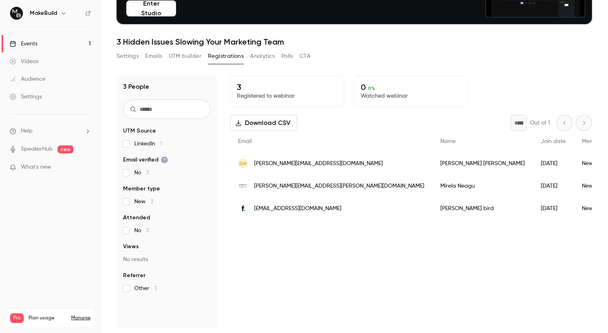 This screenshot has width=608, height=333. What do you see at coordinates (371, 88) in the screenshot?
I see `span: 0 %` at bounding box center [371, 88].